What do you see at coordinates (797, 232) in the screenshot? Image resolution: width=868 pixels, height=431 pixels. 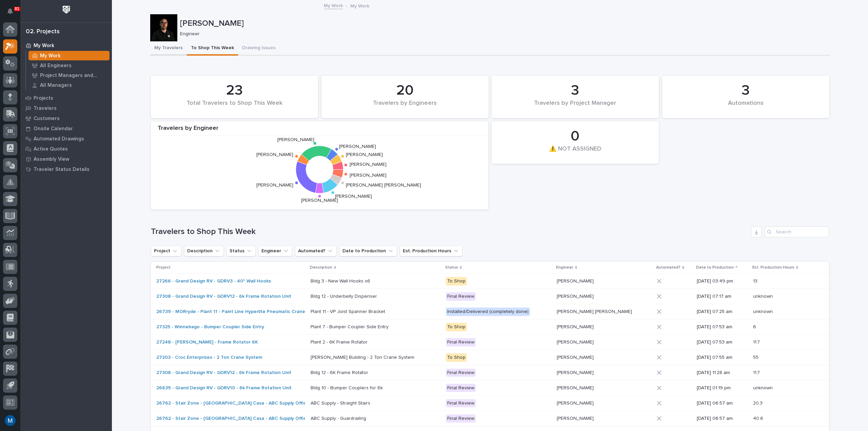 I see `input: Search` at bounding box center [797, 232].